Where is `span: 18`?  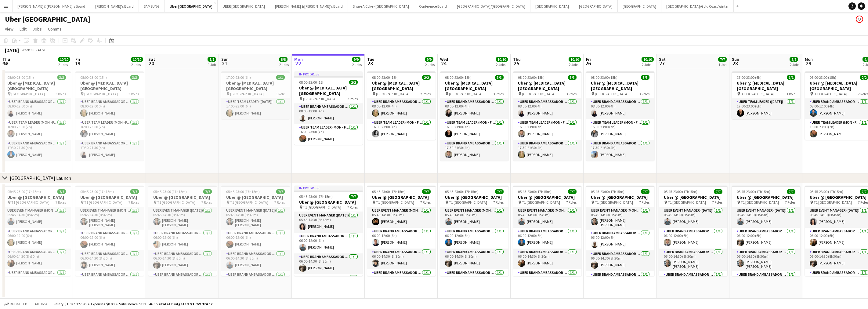
span: 18 is located at coordinates (6, 63).